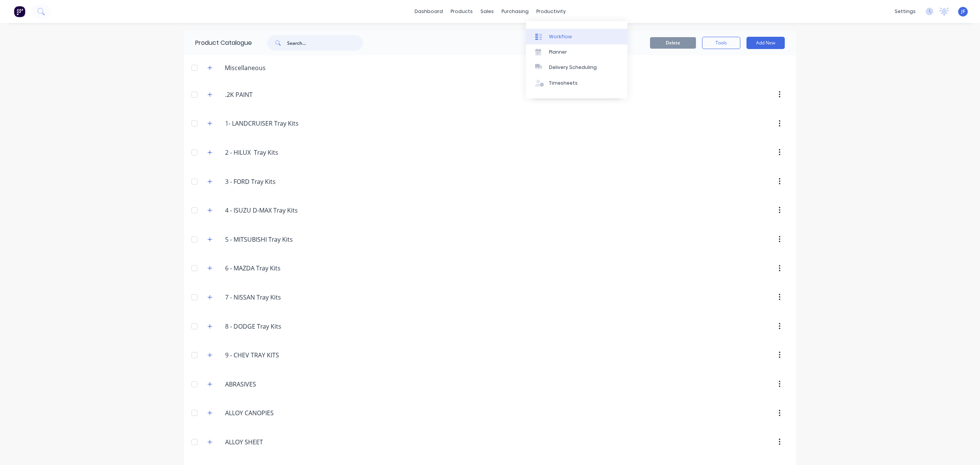 This screenshot has width=980, height=465. Describe the element at coordinates (563, 83) in the screenshot. I see `div: Timesheets` at that location.